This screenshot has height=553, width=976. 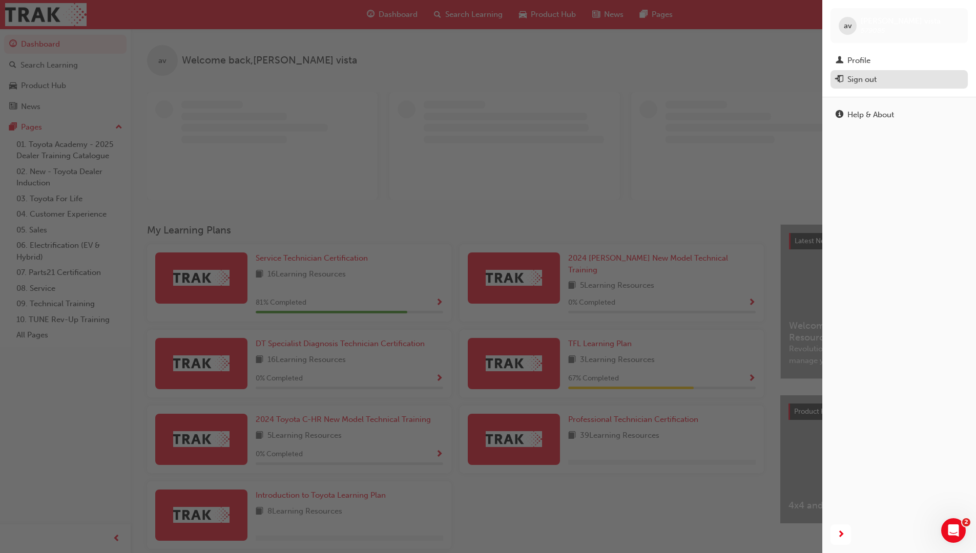 What do you see at coordinates (839, 61) in the screenshot?
I see `span: man-icon` at bounding box center [839, 61].